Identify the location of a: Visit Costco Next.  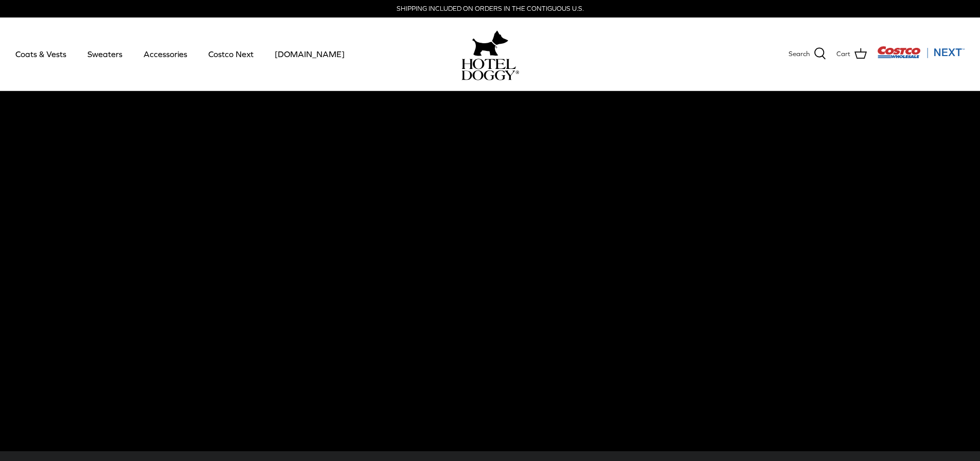
(921, 56).